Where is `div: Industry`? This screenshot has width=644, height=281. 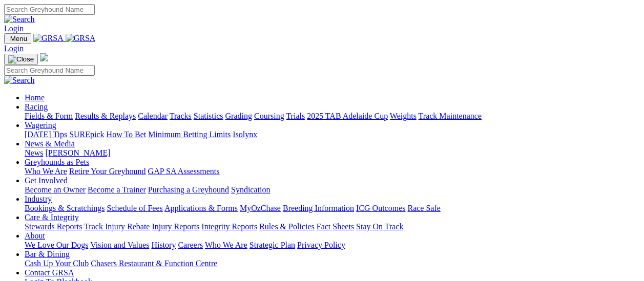 div: Industry is located at coordinates (332, 209).